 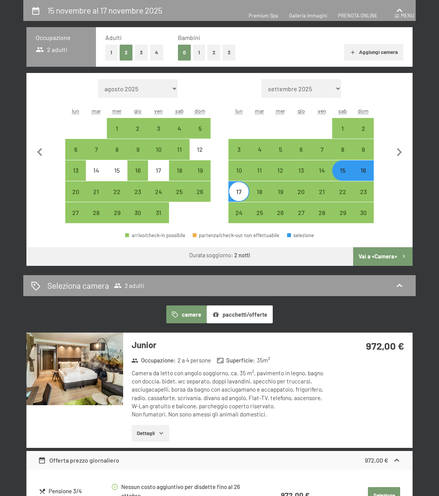 What do you see at coordinates (126, 52) in the screenshot?
I see `button: 2` at bounding box center [126, 52].